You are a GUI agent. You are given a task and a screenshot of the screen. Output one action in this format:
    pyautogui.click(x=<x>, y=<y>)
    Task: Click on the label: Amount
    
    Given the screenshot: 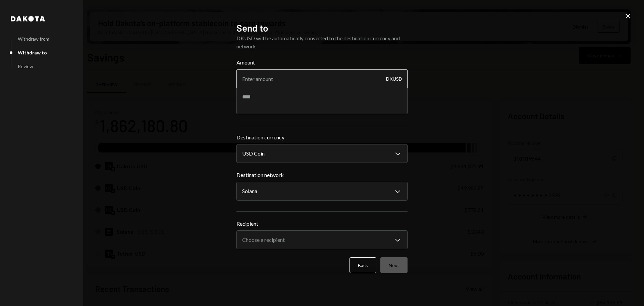 What is the action you would take?
    pyautogui.click(x=322, y=62)
    